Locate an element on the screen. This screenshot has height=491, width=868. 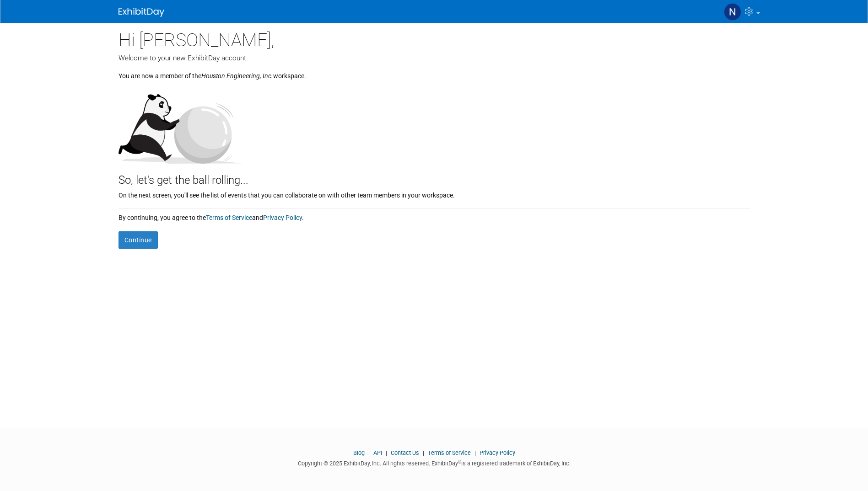
button: Continue is located at coordinates (138, 240).